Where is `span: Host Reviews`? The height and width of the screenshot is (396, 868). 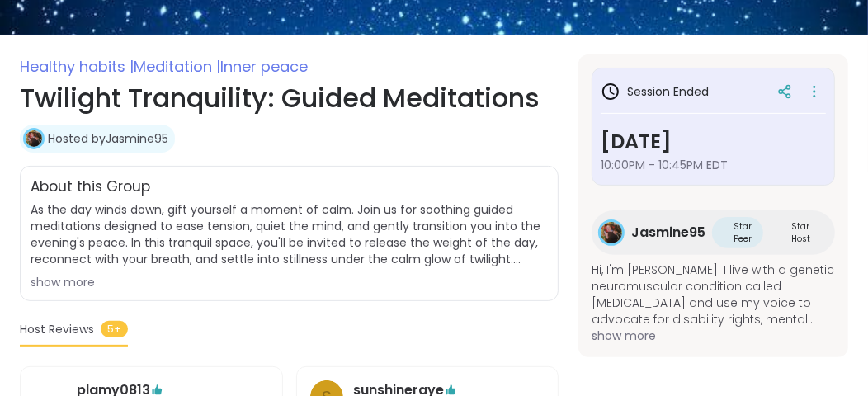 span: Host Reviews is located at coordinates (57, 329).